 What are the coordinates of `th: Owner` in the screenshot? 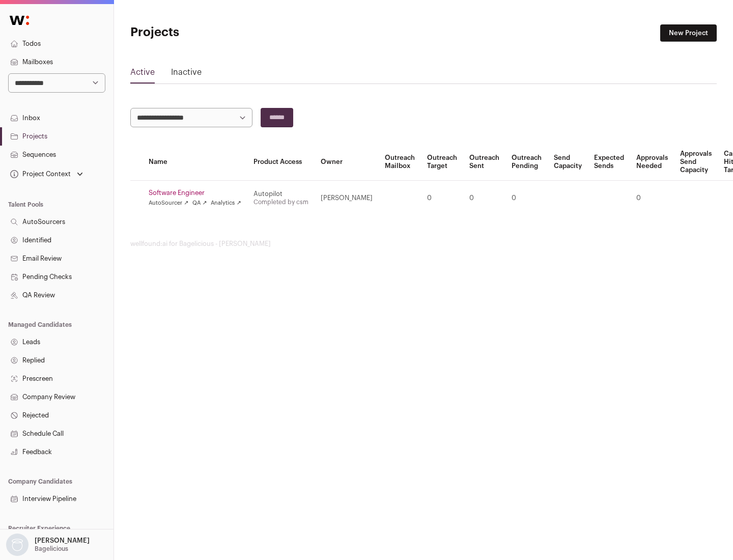 It's located at (347, 162).